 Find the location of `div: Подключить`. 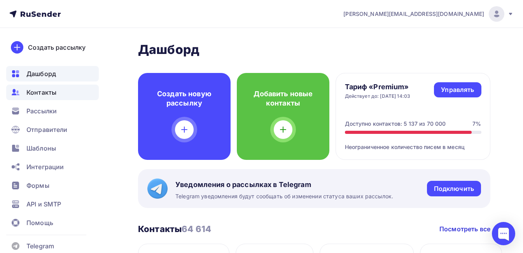

div: Подключить is located at coordinates (454, 189).